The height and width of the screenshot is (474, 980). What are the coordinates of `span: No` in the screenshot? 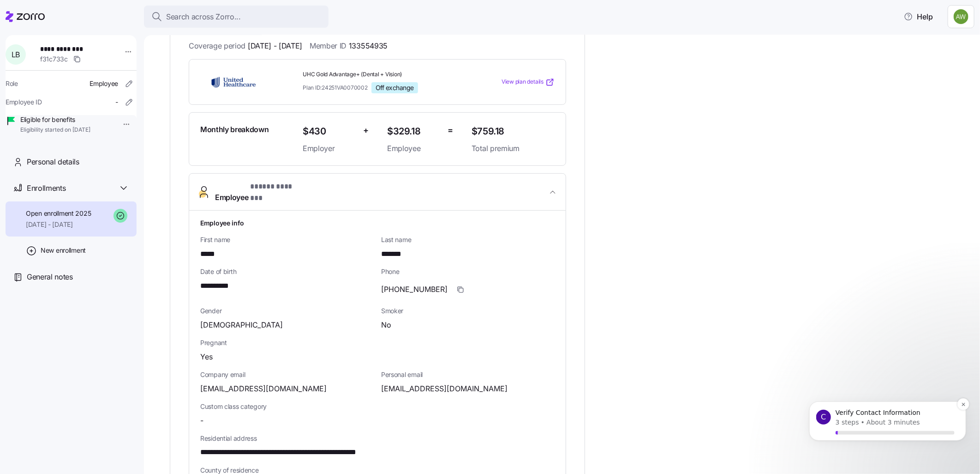 It's located at (386, 325).